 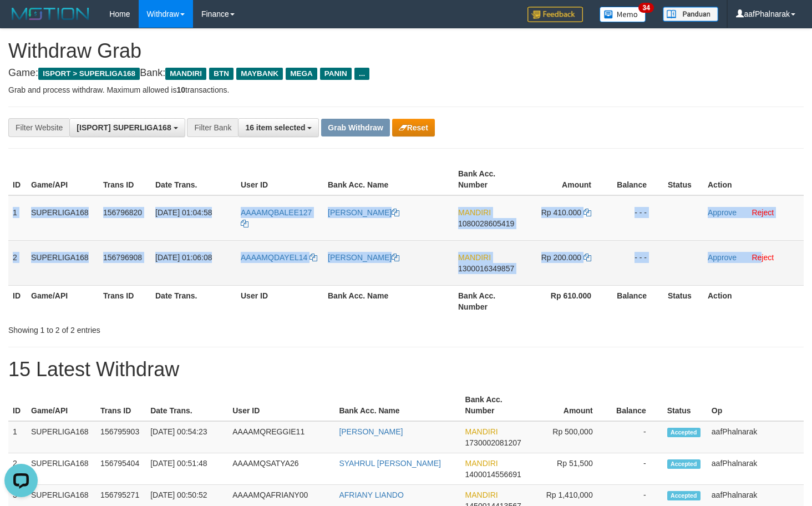 What do you see at coordinates (335, 74) in the screenshot?
I see `span: PANIN` at bounding box center [335, 74].